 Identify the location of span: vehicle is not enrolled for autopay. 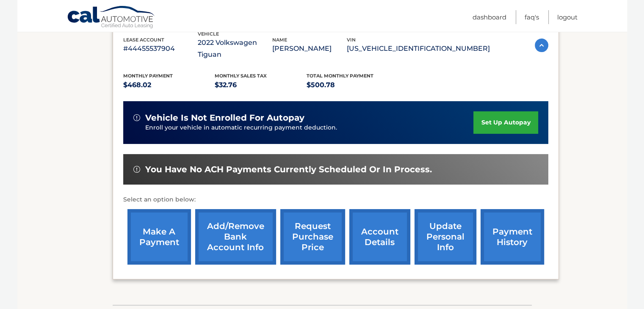
(225, 118).